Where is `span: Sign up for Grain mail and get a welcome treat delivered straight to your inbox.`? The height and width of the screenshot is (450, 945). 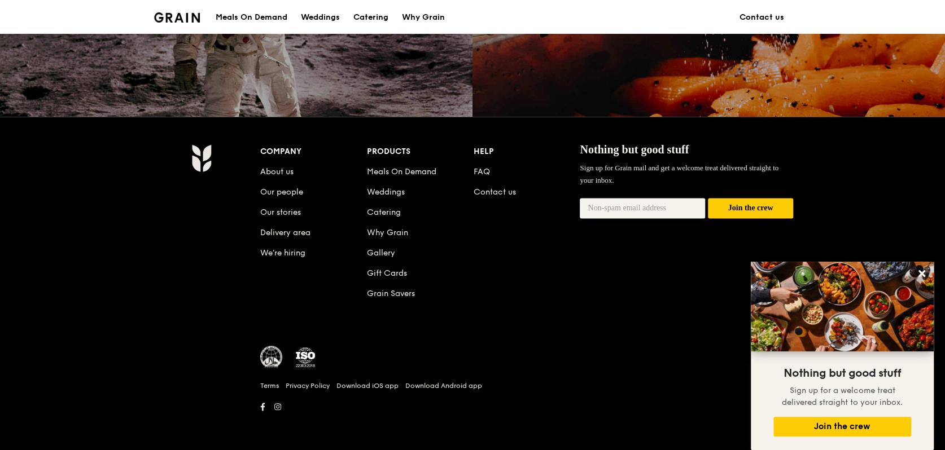
span: Sign up for Grain mail and get a welcome treat delivered straight to your inbox. is located at coordinates (679, 174).